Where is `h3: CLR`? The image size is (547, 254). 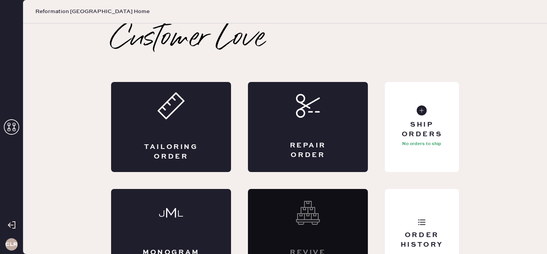 h3: CLR is located at coordinates (11, 244).